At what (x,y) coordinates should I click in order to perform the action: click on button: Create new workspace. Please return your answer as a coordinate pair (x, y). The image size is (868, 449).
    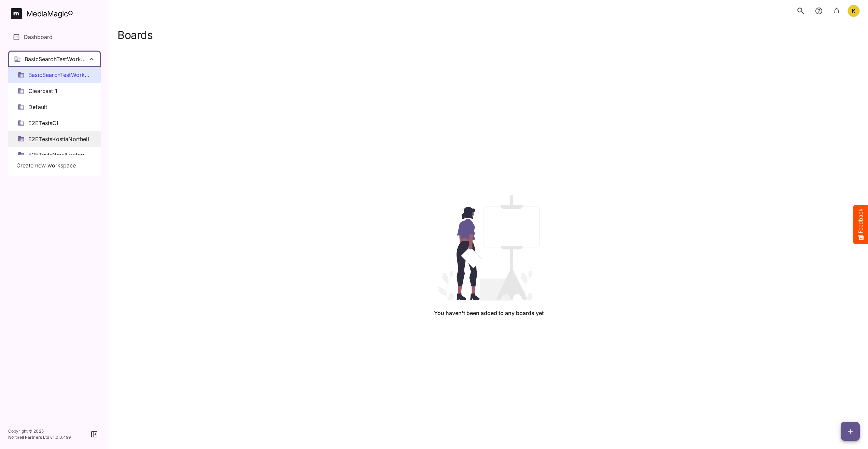
    Looking at the image, I should click on (54, 165).